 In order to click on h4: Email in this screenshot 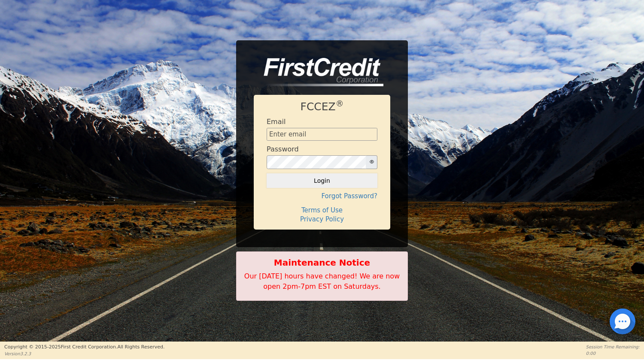, I will do `click(276, 121)`.